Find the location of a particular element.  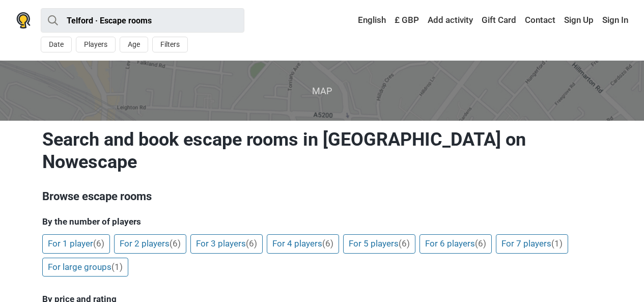

a: For 7 players(1) is located at coordinates (532, 244).